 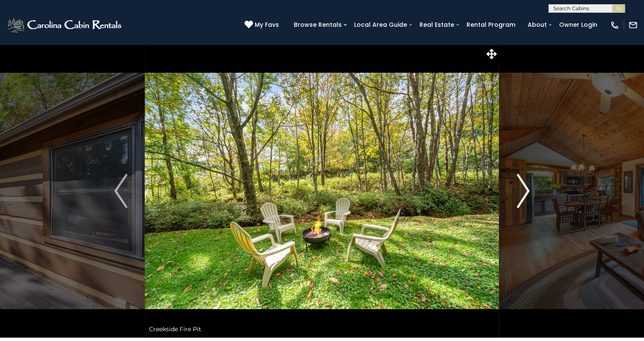 I want to click on a: About, so click(x=537, y=24).